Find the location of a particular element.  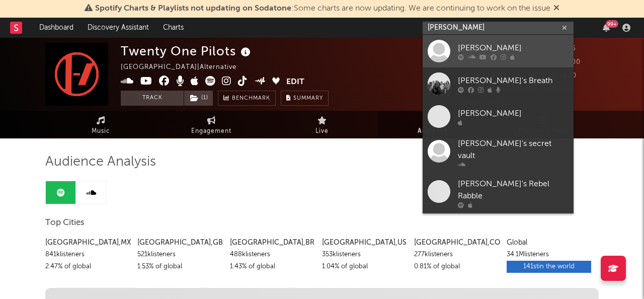

span: Spotify Charts & Playlists not updating on Sodatone is located at coordinates (193, 9).